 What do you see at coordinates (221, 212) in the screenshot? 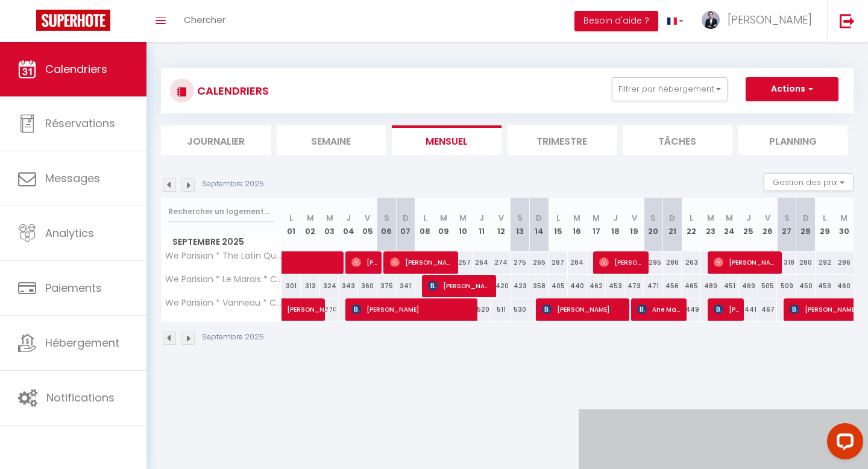
I see `input: Rechercher un logement...` at bounding box center [221, 212].